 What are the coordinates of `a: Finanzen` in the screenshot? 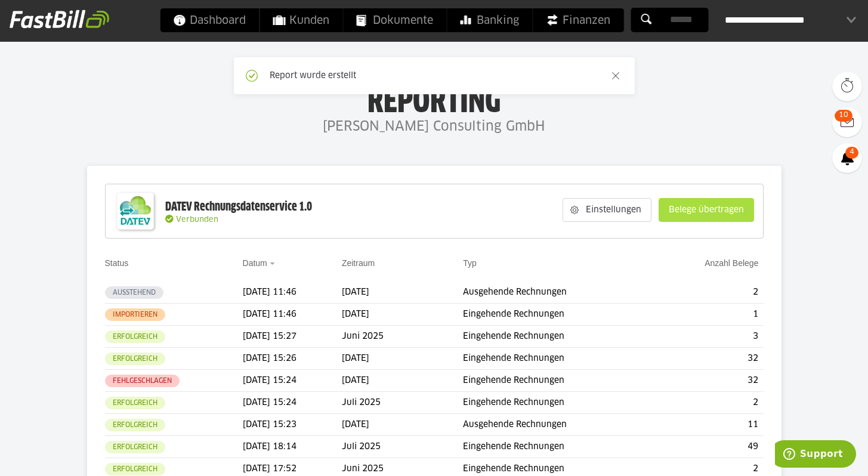 It's located at (578, 20).